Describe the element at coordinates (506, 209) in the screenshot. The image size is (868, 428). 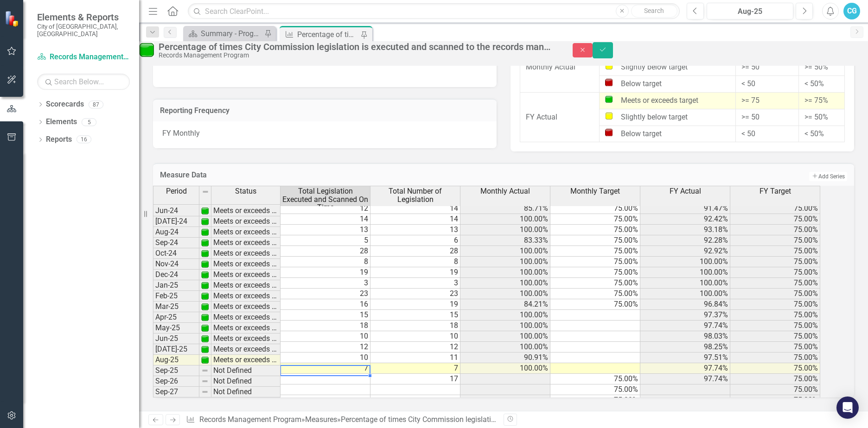
I see `td: 85.71%` at that location.